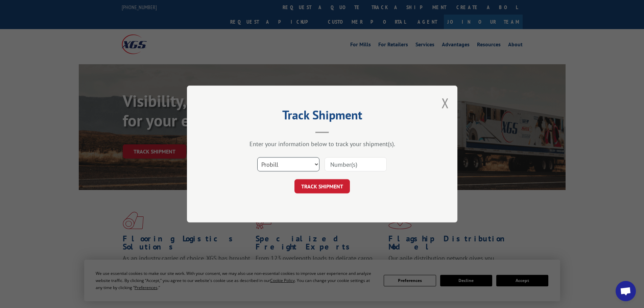  I want to click on input: Number(s), so click(356, 164).